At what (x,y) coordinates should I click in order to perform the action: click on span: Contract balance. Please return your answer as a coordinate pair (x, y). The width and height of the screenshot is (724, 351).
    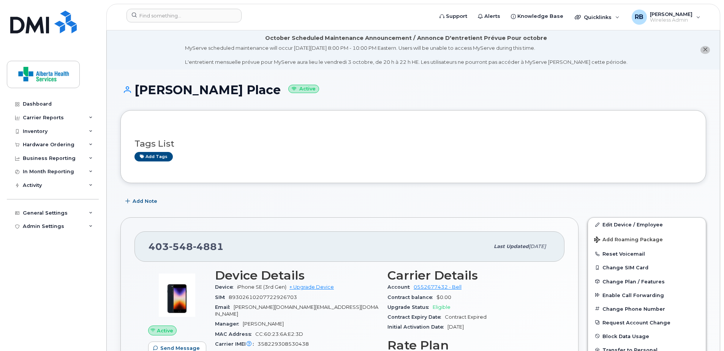
    Looking at the image, I should click on (412, 297).